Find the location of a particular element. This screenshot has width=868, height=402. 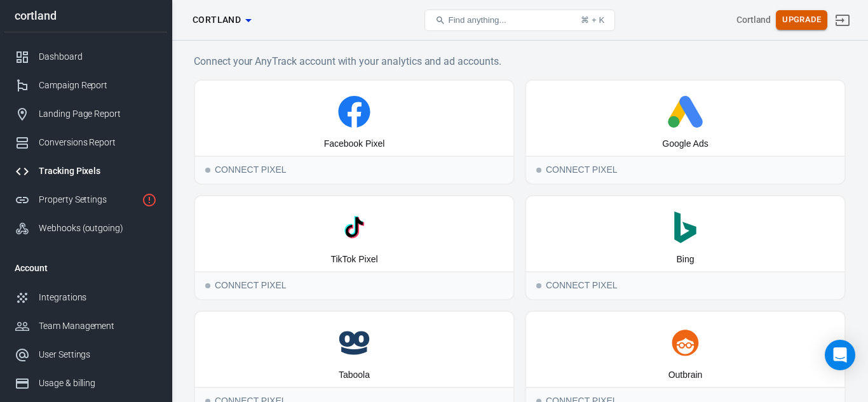

button: Facebook PixelConnect PixelConnect Pixel is located at coordinates (354, 132).